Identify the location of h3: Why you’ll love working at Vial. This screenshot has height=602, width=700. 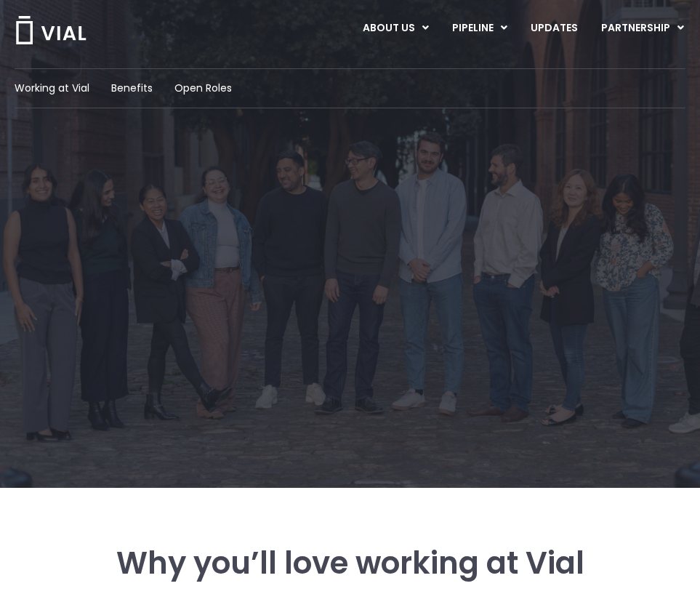
(350, 563).